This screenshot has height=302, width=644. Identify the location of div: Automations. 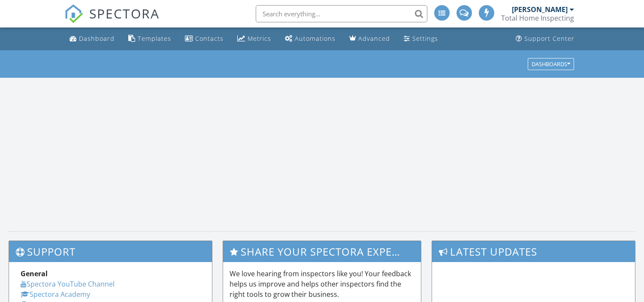
(315, 38).